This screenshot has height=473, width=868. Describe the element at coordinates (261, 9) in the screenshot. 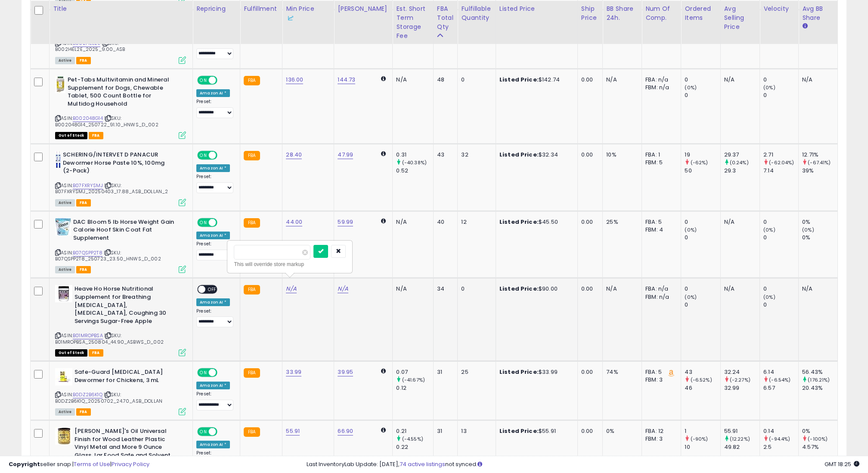

I see `div: Fulfillment` at that location.